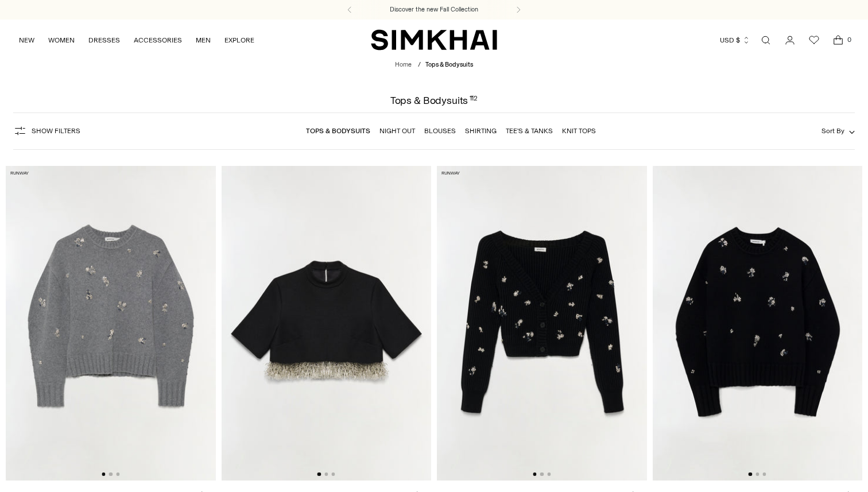  I want to click on a: SIMKHAI, so click(434, 40).